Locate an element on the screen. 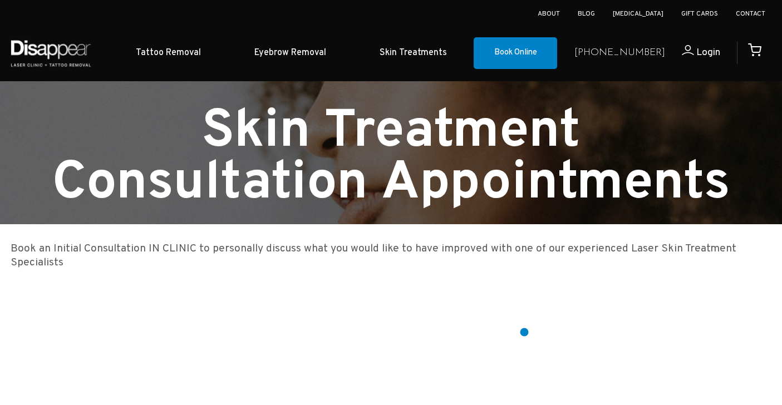 The width and height of the screenshot is (782, 405). a: Eyebrow Removal is located at coordinates (290, 53).